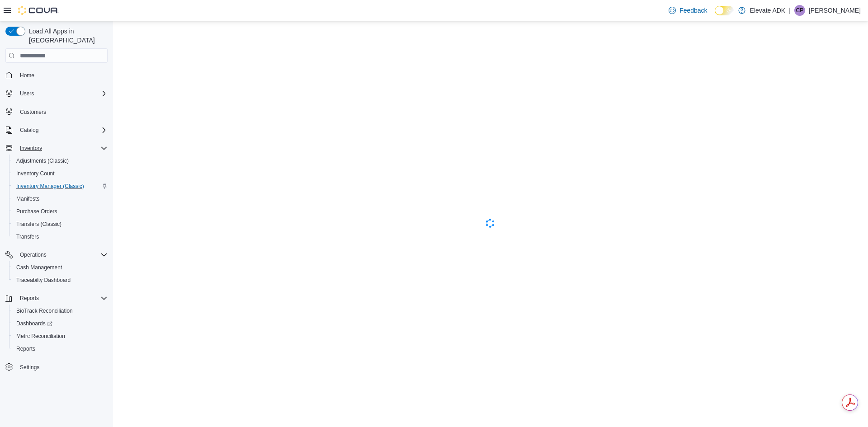 This screenshot has width=868, height=427. Describe the element at coordinates (42, 161) in the screenshot. I see `a: Adjustments (Classic)` at that location.